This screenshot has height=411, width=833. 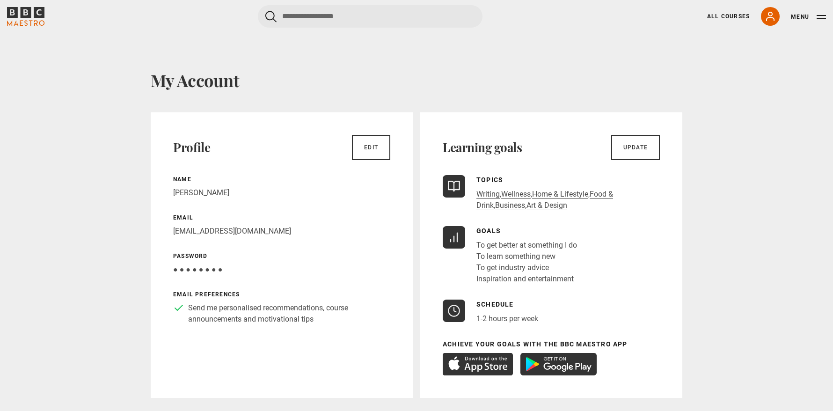 What do you see at coordinates (282, 218) in the screenshot?
I see `p: Email` at bounding box center [282, 218].